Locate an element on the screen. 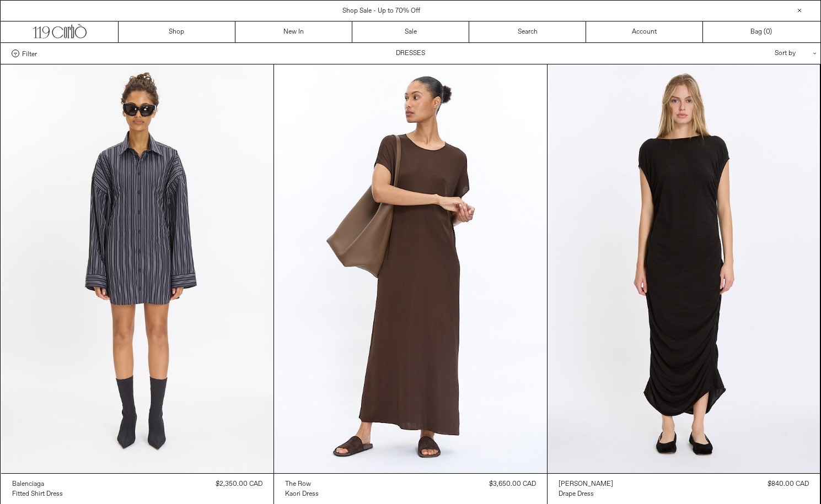 The image size is (821, 504). a: The Row is located at coordinates (302, 485).